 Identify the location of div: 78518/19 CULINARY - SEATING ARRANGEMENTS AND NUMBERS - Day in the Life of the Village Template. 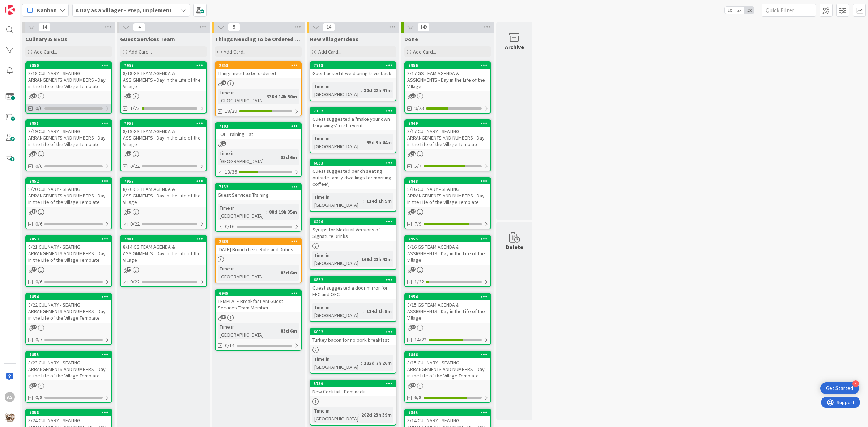
(69, 134).